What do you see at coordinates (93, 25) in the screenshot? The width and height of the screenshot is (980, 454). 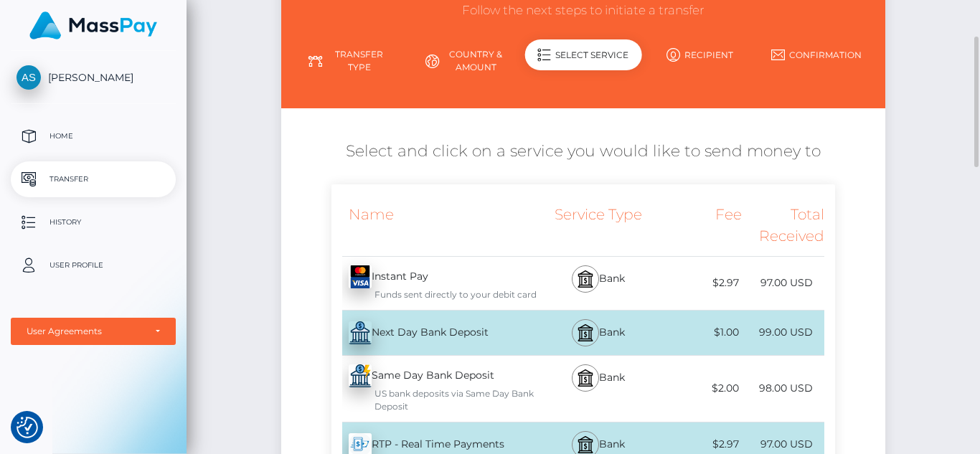 I see `img: MassPay` at bounding box center [93, 25].